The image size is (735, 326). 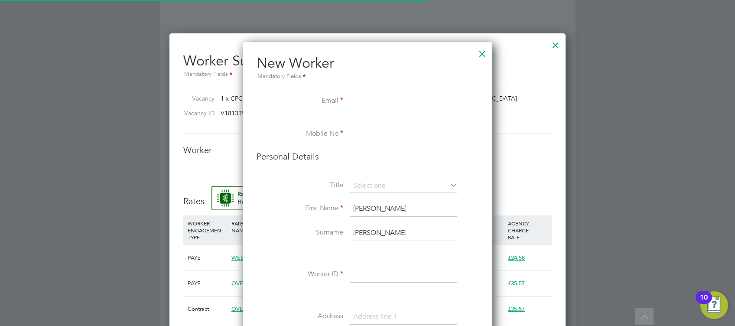 I want to click on h3: Worker, so click(x=367, y=150).